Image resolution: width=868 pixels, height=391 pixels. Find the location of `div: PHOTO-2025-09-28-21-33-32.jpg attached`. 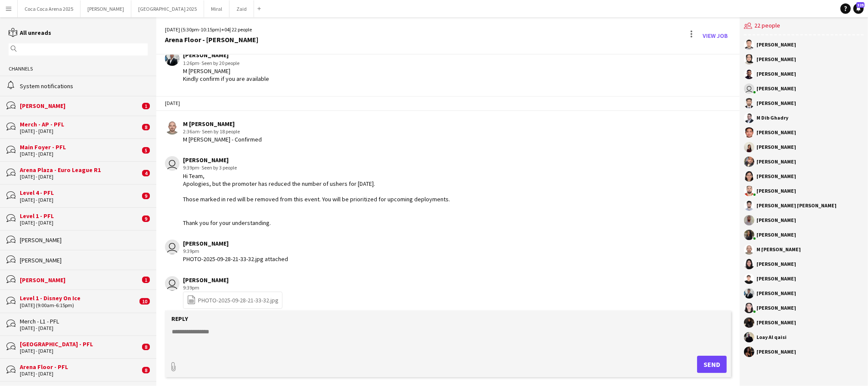

div: PHOTO-2025-09-28-21-33-32.jpg attached is located at coordinates (235, 259).